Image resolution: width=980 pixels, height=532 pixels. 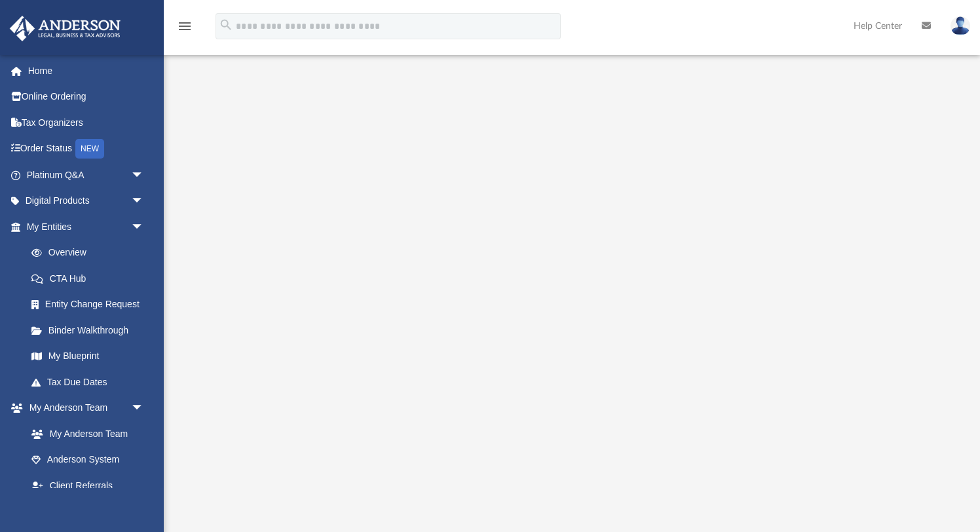 I want to click on a: Tax Organizers, so click(x=87, y=123).